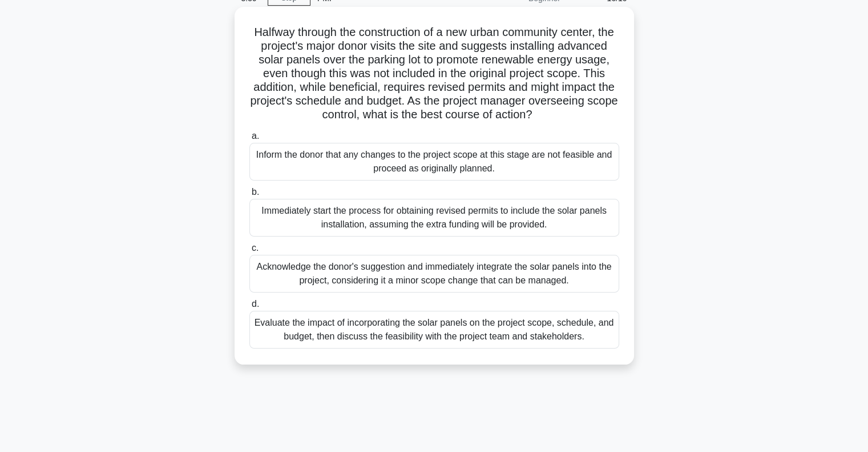 This screenshot has width=868, height=452. Describe the element at coordinates (435, 73) in the screenshot. I see `h5: Halfway through the construction of a new urban community center, the project's major donor visit...` at that location.